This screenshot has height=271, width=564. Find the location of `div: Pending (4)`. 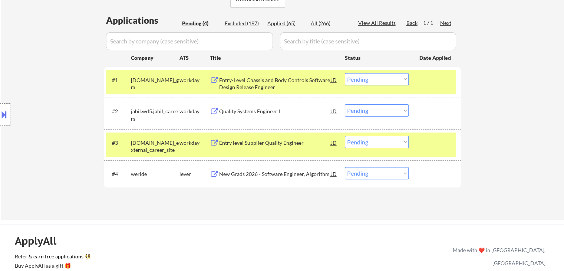

div: Pending (4) is located at coordinates (201, 23).